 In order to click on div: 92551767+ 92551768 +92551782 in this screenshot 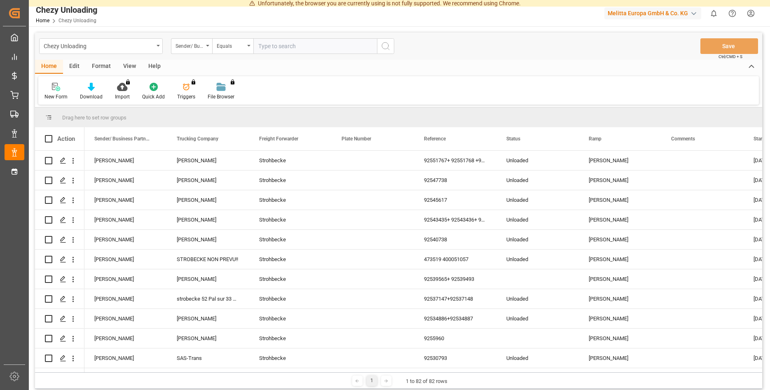, I will do `click(455, 160)`.